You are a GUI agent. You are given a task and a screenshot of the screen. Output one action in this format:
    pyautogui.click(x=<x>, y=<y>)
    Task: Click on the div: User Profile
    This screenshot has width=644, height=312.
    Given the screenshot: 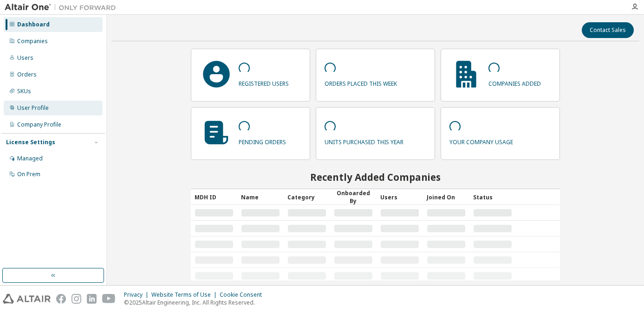 What is the action you would take?
    pyautogui.click(x=33, y=108)
    